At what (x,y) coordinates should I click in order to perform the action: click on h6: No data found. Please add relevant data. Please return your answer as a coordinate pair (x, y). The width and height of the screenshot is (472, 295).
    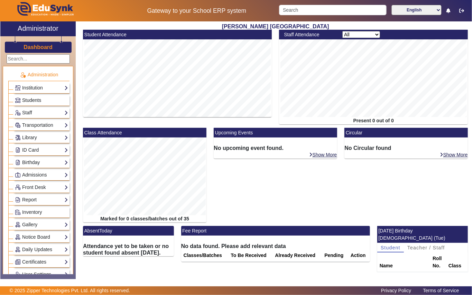
    Looking at the image, I should click on (276, 246).